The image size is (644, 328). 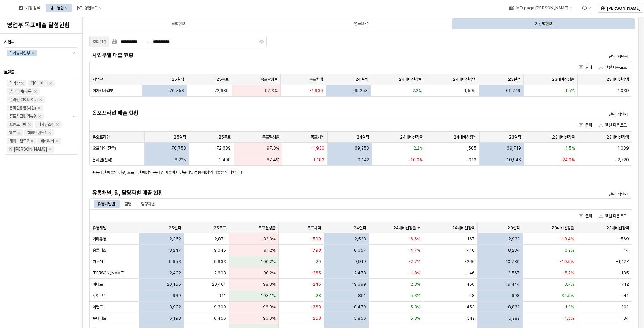 What do you see at coordinates (148, 204) in the screenshot?
I see `div: 담당자별` at bounding box center [148, 204].